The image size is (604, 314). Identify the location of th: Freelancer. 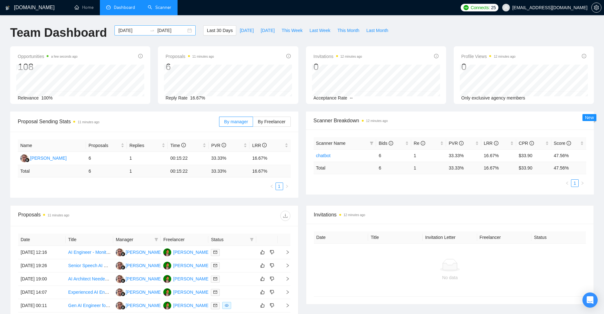
(185, 240).